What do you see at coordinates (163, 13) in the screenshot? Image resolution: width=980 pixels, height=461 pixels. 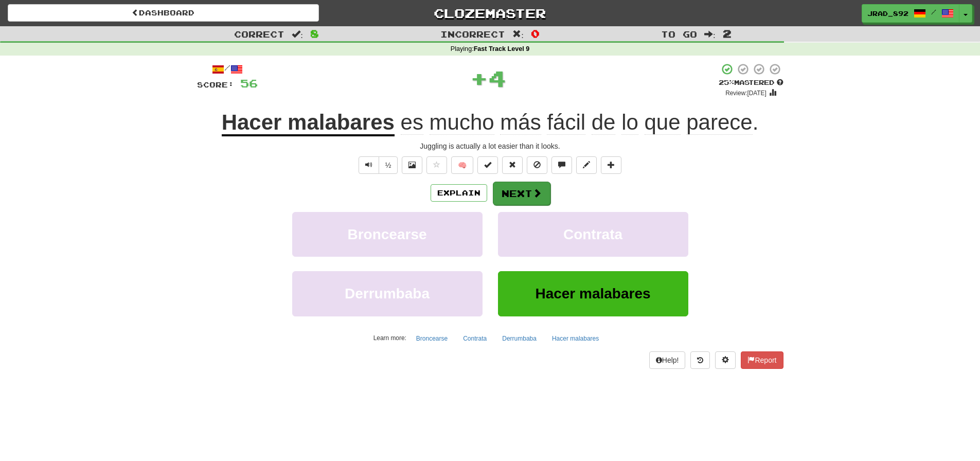 I see `a: Dashboard` at bounding box center [163, 13].